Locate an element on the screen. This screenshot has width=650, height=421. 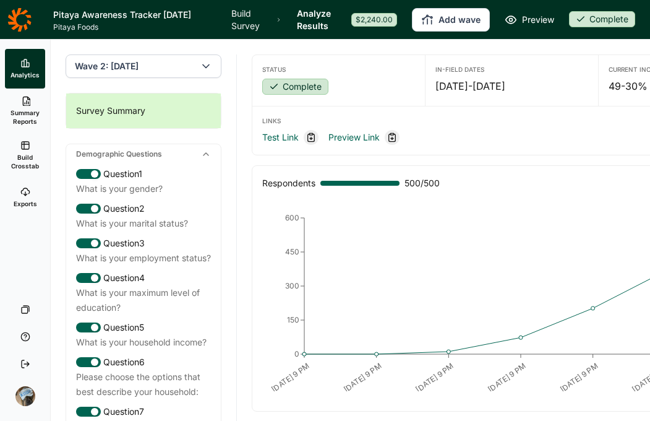
span: Build Crosstab is located at coordinates (25, 161).